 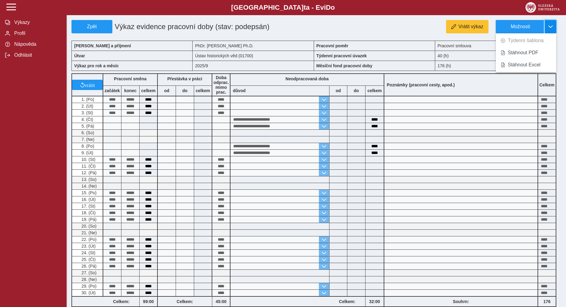 I want to click on span: 17. (St), so click(x=88, y=206).